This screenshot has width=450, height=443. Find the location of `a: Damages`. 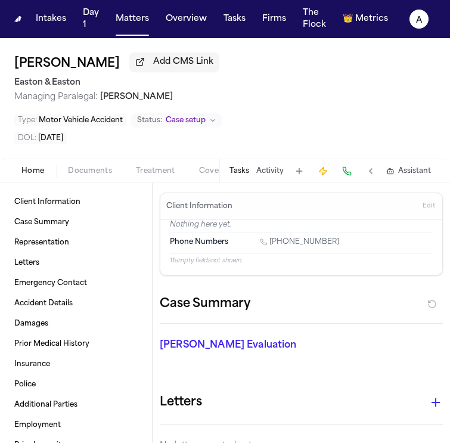

a: Damages is located at coordinates (76, 324).